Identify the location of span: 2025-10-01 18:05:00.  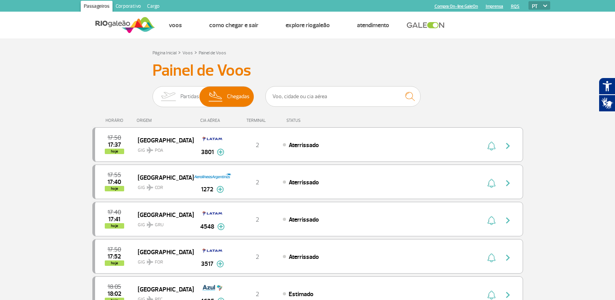
(114, 287).